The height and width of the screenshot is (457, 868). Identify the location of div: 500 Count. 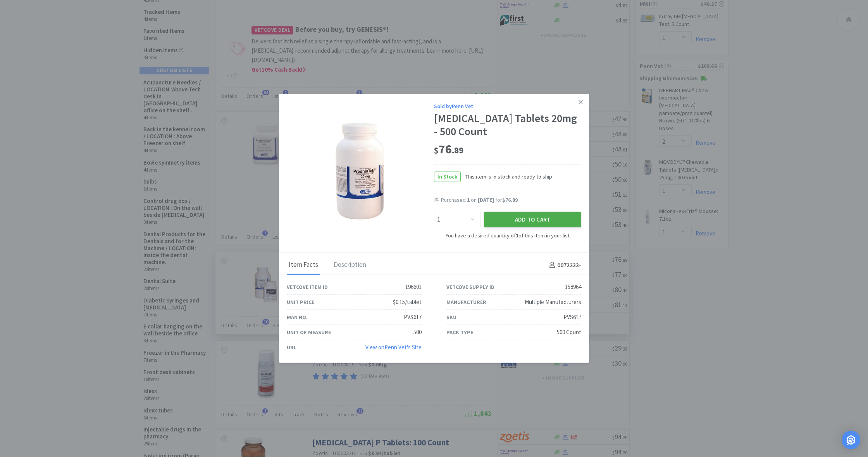
(568, 332).